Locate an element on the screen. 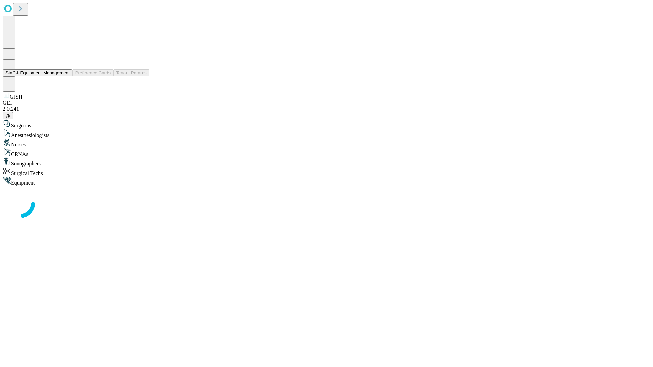 This screenshot has height=367, width=653. button: Tenant Params is located at coordinates (131, 73).